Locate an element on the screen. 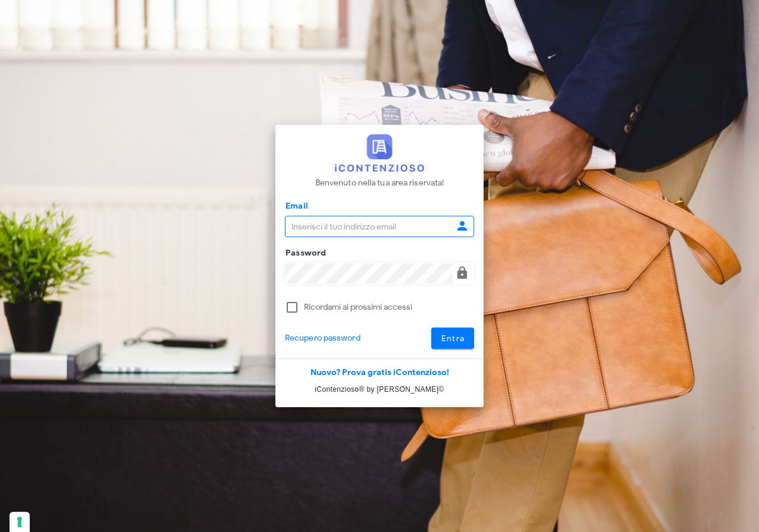 Image resolution: width=759 pixels, height=532 pixels. button: Le tue preferenze relative al consenso per le tecnologie di tracciamento is located at coordinates (20, 522).